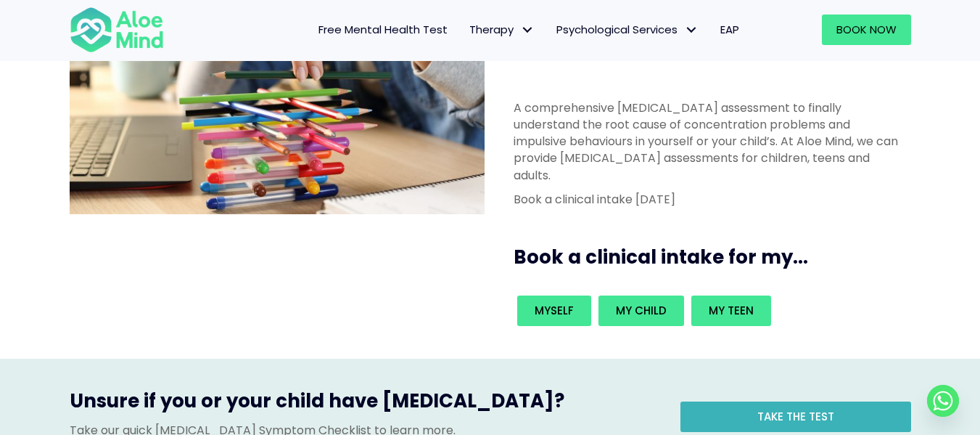 The height and width of the screenshot is (435, 980). What do you see at coordinates (731, 310) in the screenshot?
I see `span: My teen` at bounding box center [731, 310].